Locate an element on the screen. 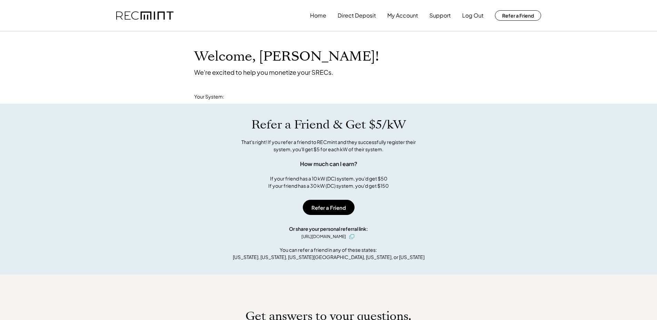 This screenshot has width=657, height=320. h1: Refer a Friend & Get $5/kW is located at coordinates (328, 125).